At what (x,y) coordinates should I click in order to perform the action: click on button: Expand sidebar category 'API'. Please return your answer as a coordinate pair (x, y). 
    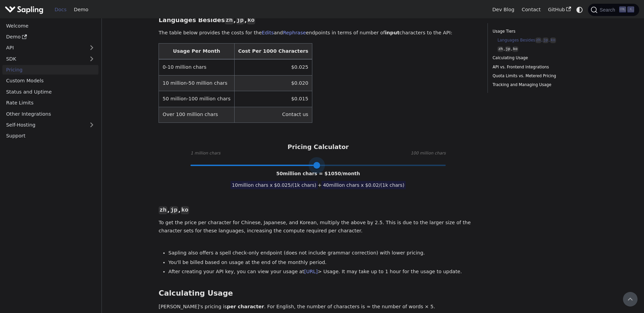
    Looking at the image, I should click on (91, 48).